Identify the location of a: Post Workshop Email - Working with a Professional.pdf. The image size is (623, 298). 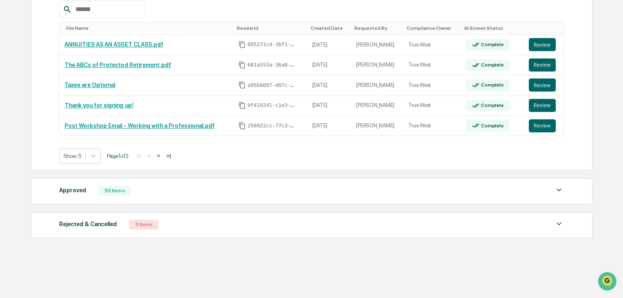
(139, 126).